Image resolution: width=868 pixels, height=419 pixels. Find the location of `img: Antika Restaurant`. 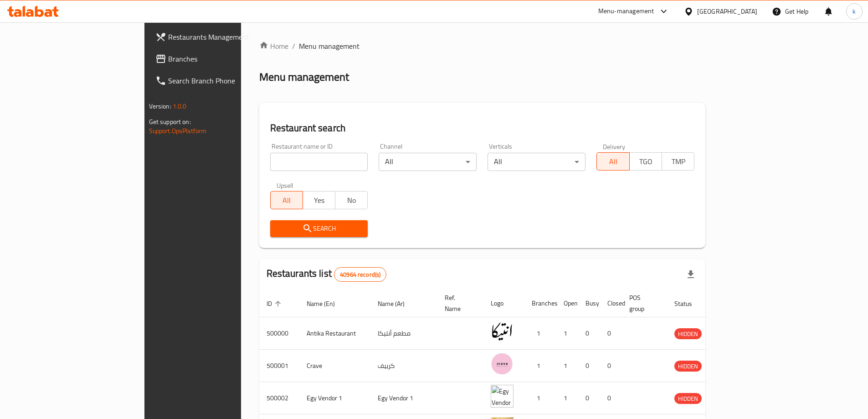

img: Antika Restaurant is located at coordinates (502, 332).